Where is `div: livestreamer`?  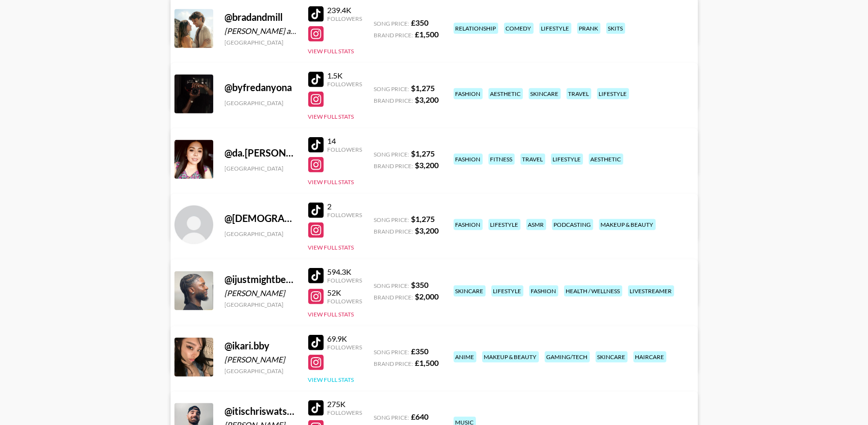
div: livestreamer is located at coordinates (651, 291).